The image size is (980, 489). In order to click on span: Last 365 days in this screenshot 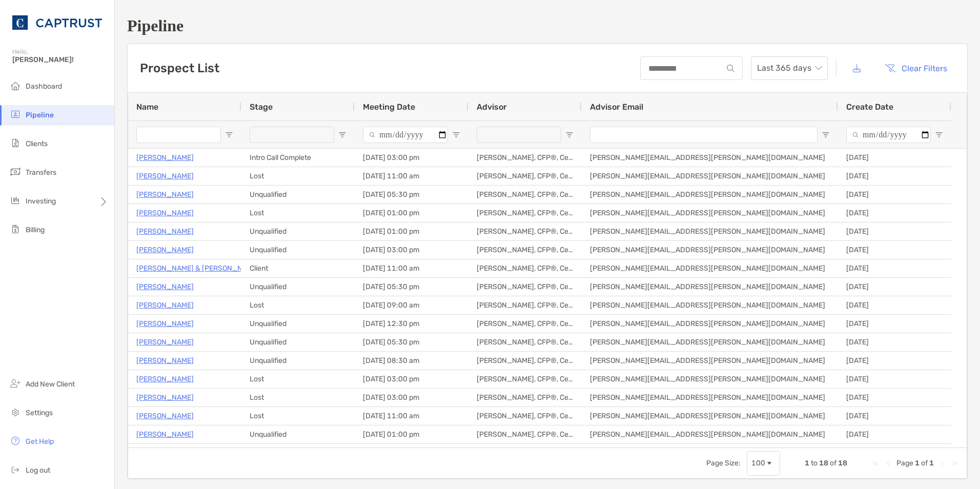, I will do `click(790, 68)`.